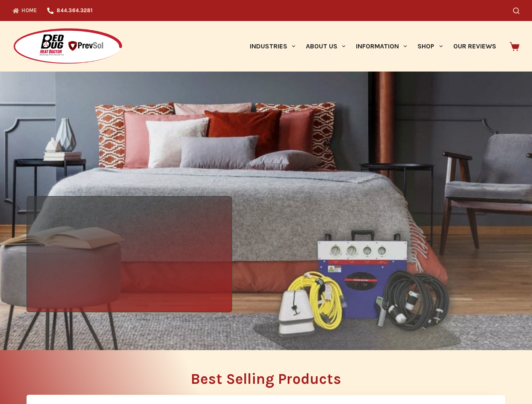 The image size is (532, 404). Describe the element at coordinates (474, 47) in the screenshot. I see `a: Our Reviews` at that location.